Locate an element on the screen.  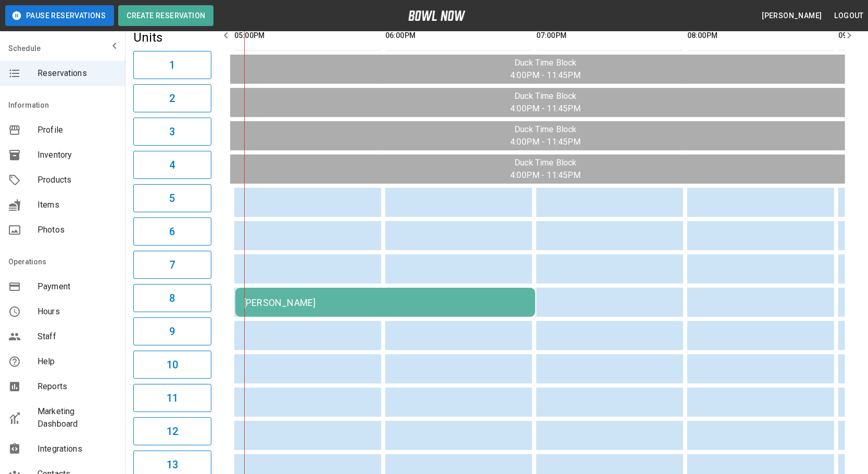
img: logo is located at coordinates (436, 16).